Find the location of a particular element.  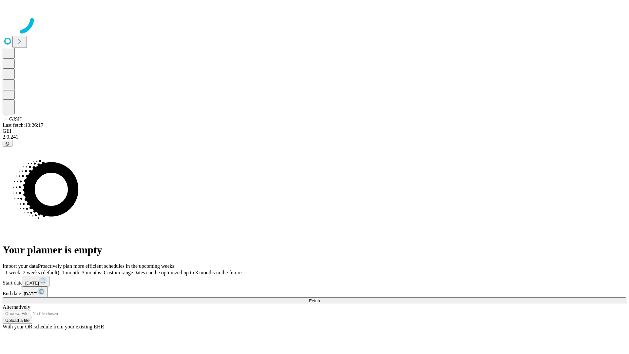

span: 2 weeks (default) is located at coordinates (41, 272).